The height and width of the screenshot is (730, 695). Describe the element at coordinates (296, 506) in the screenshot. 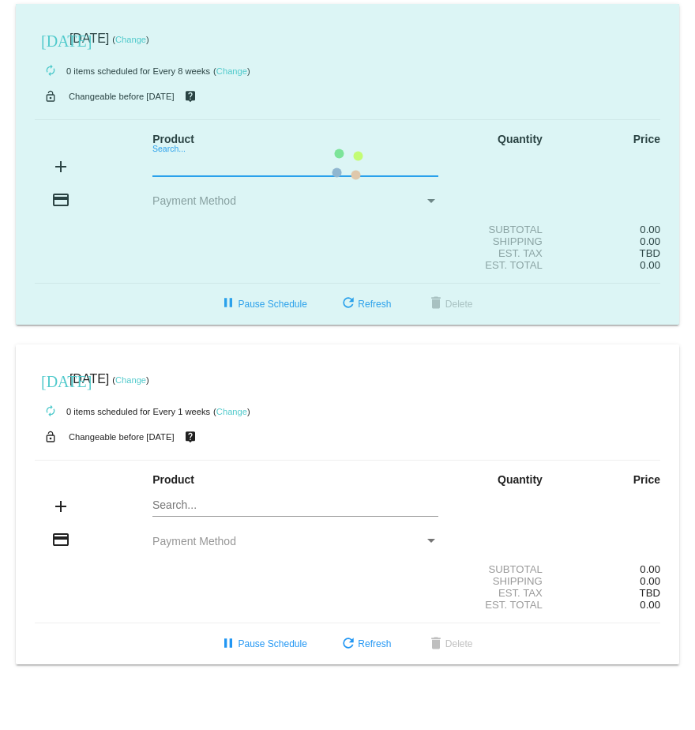

I see `input: Search...` at that location.